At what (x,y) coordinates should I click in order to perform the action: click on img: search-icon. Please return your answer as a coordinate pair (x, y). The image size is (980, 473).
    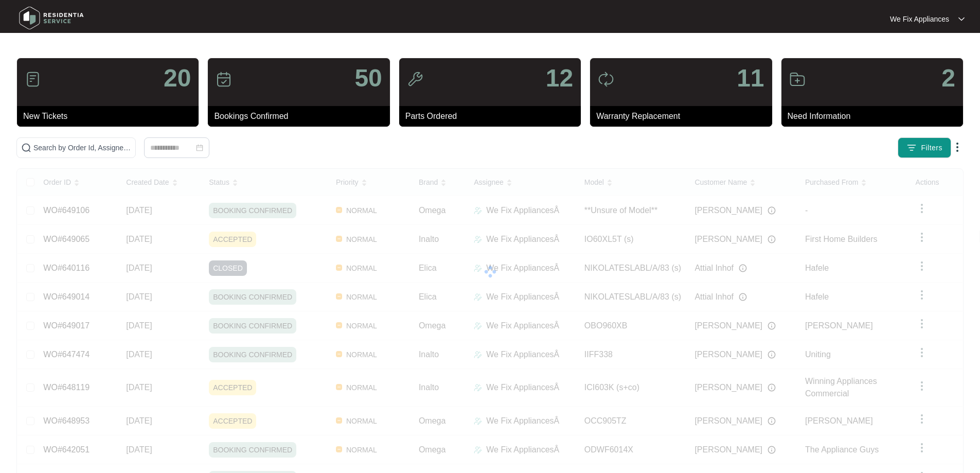
    Looking at the image, I should click on (26, 148).